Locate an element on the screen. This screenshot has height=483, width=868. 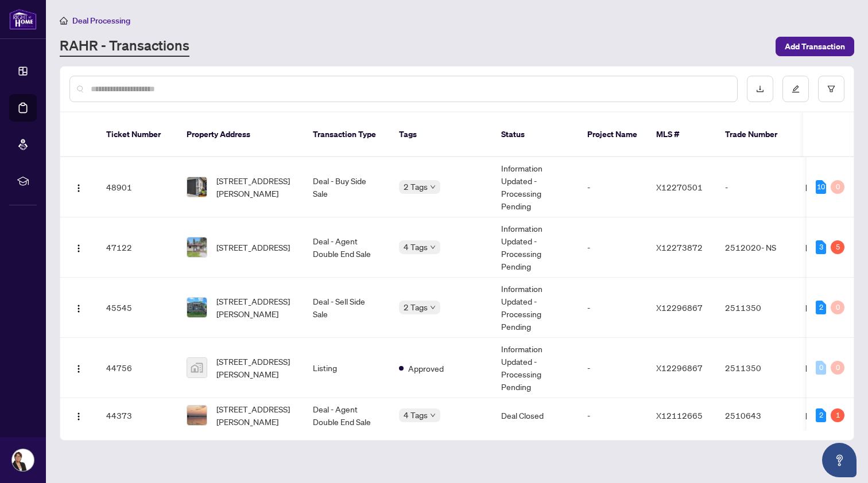
td: 44756 is located at coordinates (137, 368).